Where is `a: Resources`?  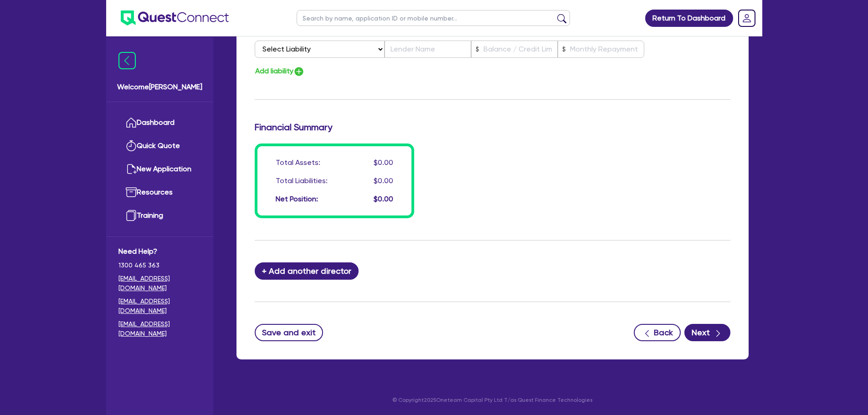 a: Resources is located at coordinates (159, 192).